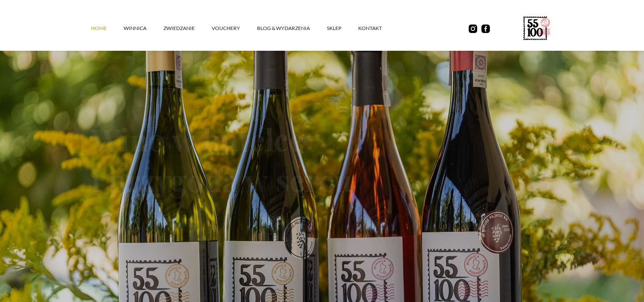 The width and height of the screenshot is (644, 302). I want to click on a: kontakt, so click(379, 28).